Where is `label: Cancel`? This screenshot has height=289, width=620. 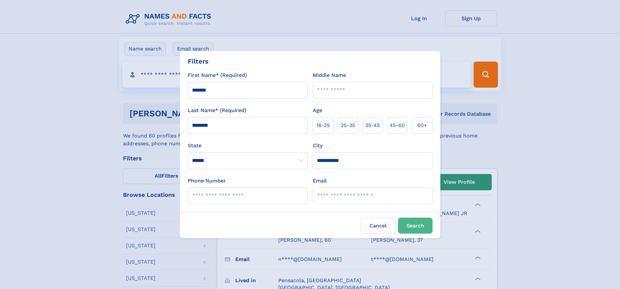 label: Cancel is located at coordinates (378, 225).